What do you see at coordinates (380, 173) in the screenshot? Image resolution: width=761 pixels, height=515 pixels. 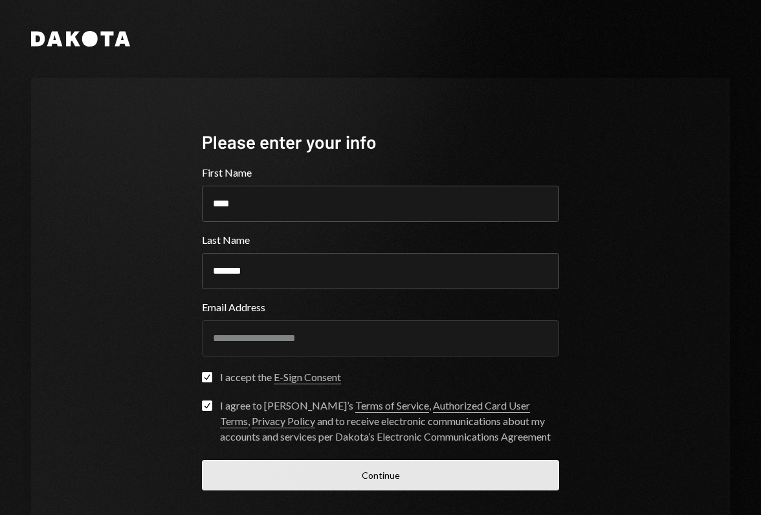 I see `label: First Name` at bounding box center [380, 173].